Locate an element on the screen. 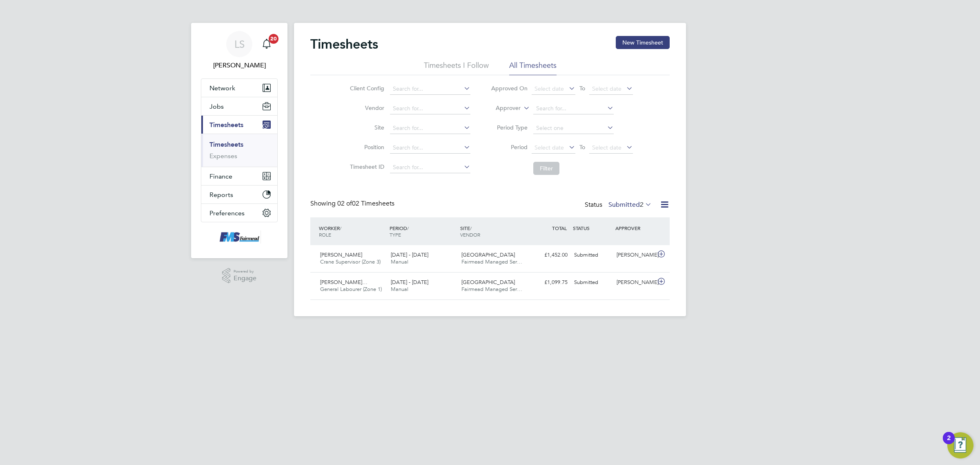 The width and height of the screenshot is (980, 465). label: Period Type is located at coordinates (509, 128).